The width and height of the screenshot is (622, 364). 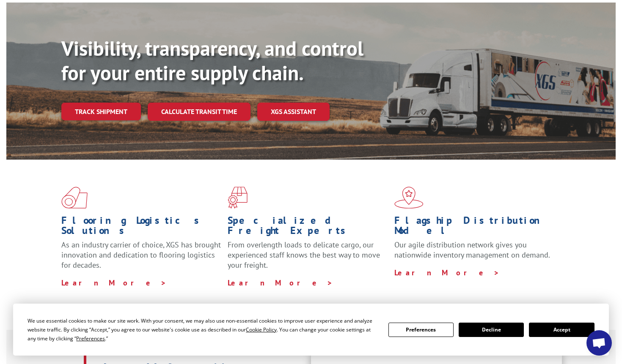 What do you see at coordinates (561, 330) in the screenshot?
I see `button: Accept` at bounding box center [561, 330].